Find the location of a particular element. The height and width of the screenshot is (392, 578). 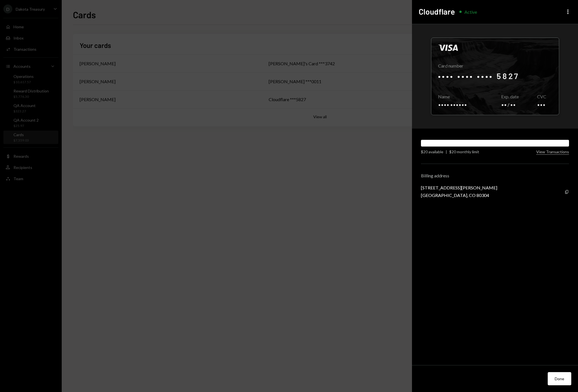

div: Click to reveal is located at coordinates (495, 76).